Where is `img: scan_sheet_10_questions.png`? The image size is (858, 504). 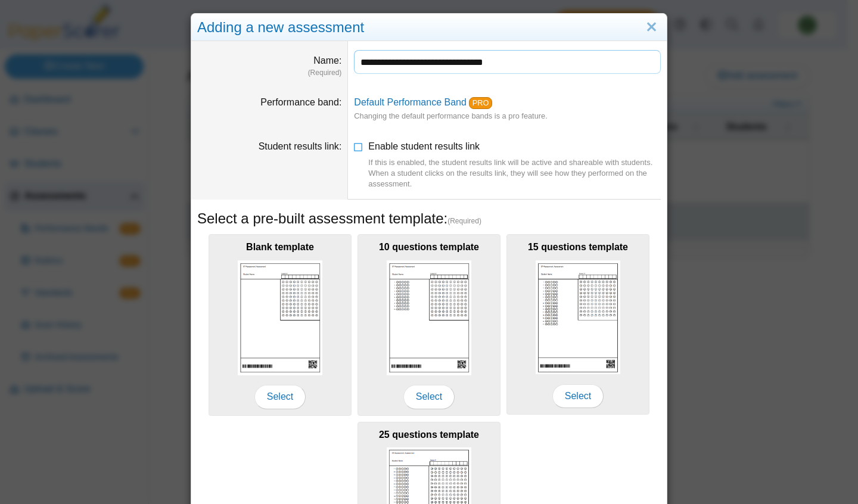
img: scan_sheet_10_questions.png is located at coordinates (429, 318).